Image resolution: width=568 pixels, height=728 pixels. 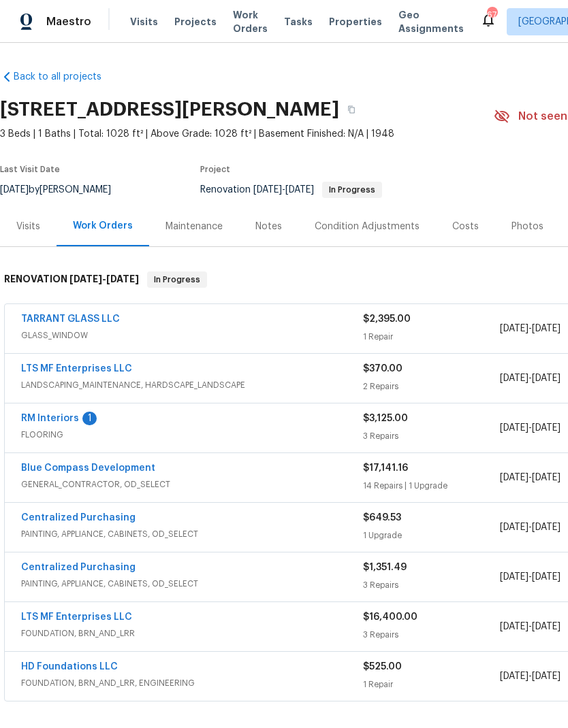 What do you see at coordinates (103, 226) in the screenshot?
I see `div: Work Orders` at bounding box center [103, 226].